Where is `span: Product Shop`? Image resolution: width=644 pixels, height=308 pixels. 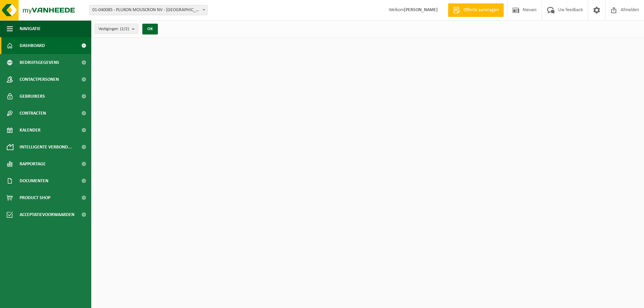 span: Product Shop is located at coordinates (34, 197).